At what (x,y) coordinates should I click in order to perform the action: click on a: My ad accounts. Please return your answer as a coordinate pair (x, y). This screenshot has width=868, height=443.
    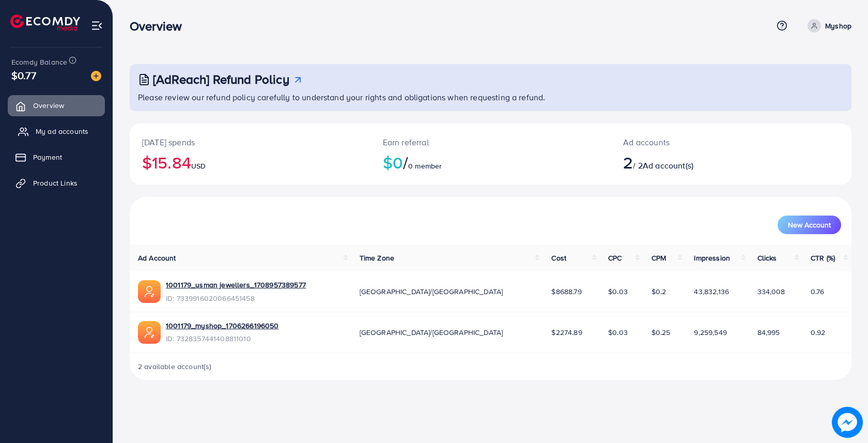
    Looking at the image, I should click on (56, 131).